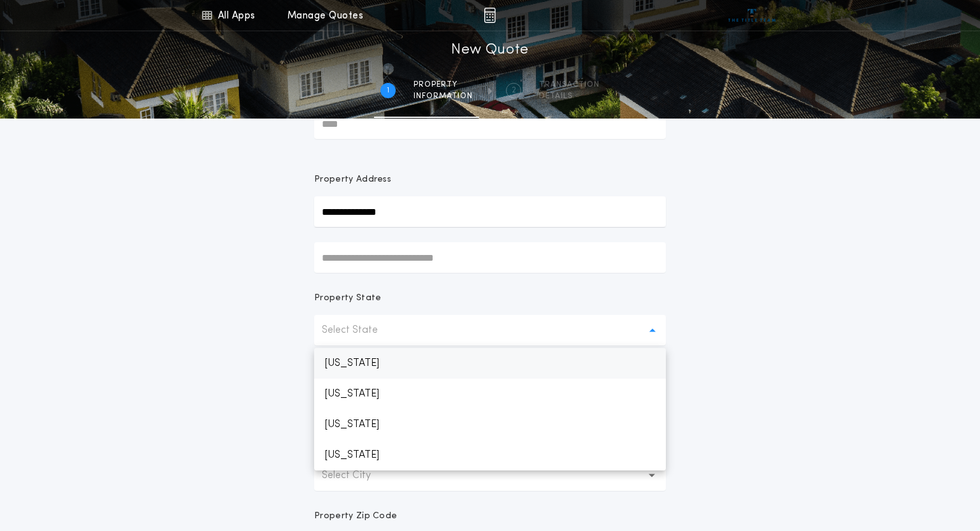 The width and height of the screenshot is (980, 531). Describe the element at coordinates (347, 298) in the screenshot. I see `p: Property State` at that location.